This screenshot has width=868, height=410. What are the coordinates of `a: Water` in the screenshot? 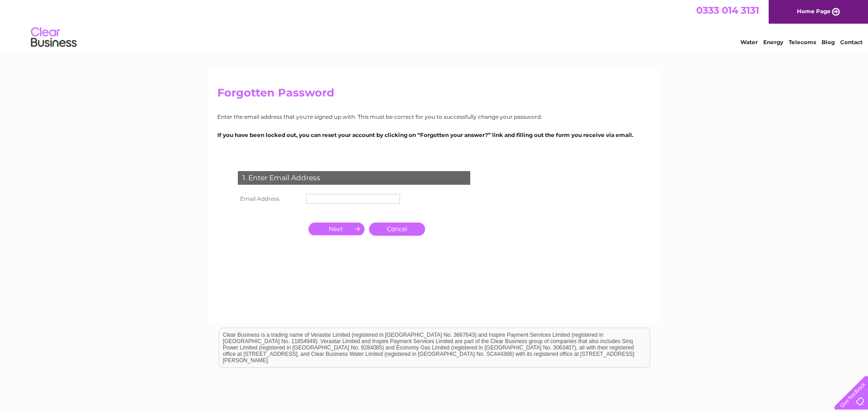 It's located at (749, 42).